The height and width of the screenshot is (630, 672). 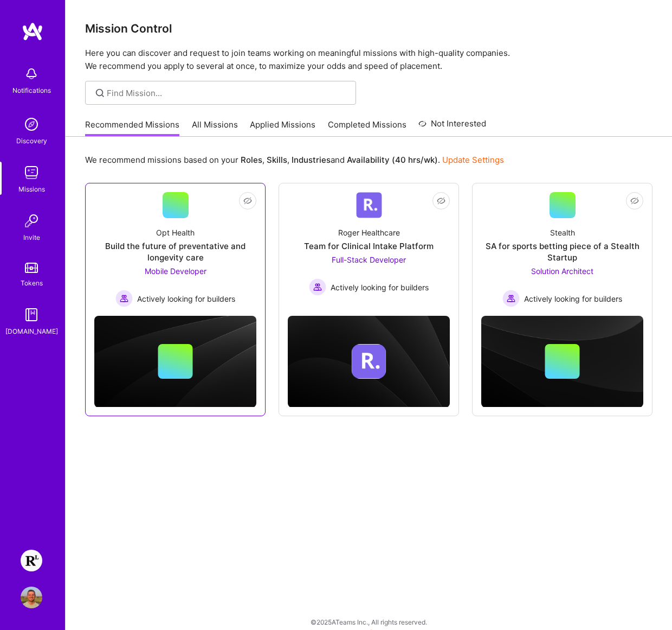 What do you see at coordinates (392, 160) in the screenshot?
I see `b: Availability (40 hrs/wk)` at bounding box center [392, 160].